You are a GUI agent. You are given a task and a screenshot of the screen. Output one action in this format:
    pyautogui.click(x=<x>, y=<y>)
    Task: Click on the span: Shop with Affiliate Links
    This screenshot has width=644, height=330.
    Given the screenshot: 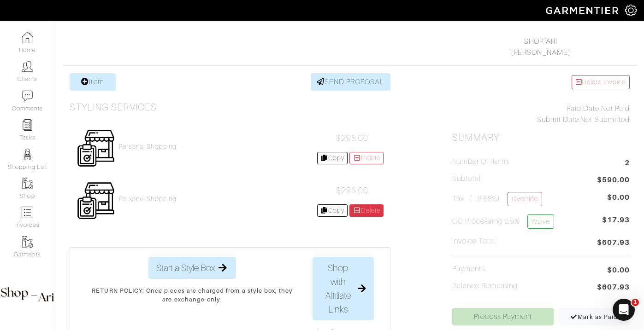 What is the action you would take?
    pyautogui.click(x=338, y=289)
    